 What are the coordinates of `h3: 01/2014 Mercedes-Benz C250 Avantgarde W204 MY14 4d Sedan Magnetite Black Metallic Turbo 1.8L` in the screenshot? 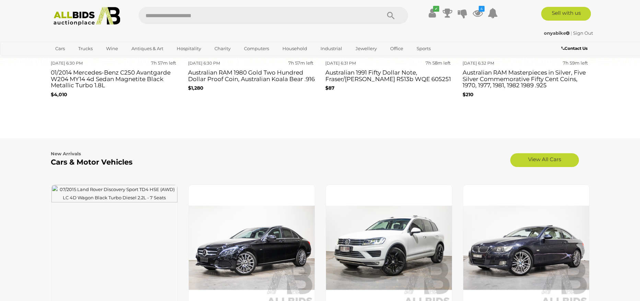 It's located at (114, 78).